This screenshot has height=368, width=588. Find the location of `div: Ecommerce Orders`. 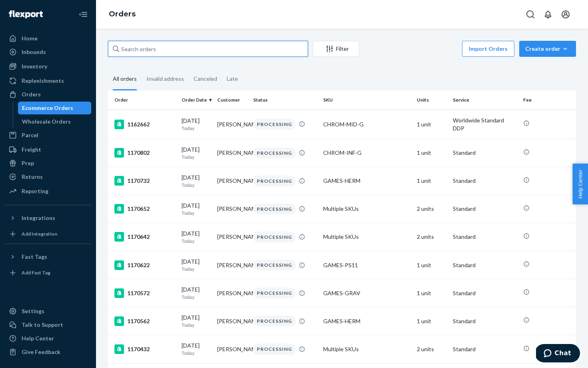

div: Ecommerce Orders is located at coordinates (48, 108).